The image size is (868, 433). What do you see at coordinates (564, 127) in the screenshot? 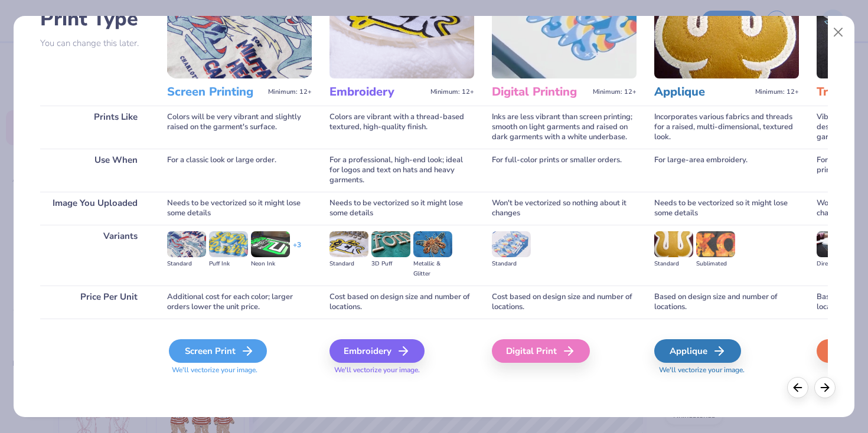
I see `div: Inks are less vibrant than screen printing; smooth on light garments and raised on dark garments ...` at bounding box center [564, 127].